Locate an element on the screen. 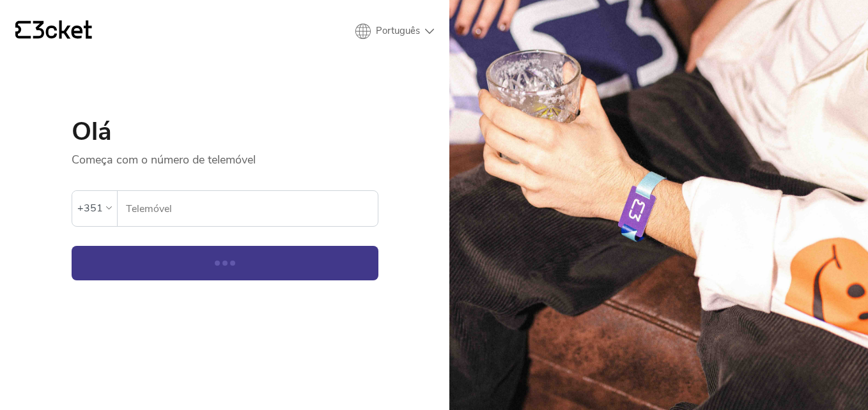  p: Começa com o número de telemóvel is located at coordinates (225, 156).